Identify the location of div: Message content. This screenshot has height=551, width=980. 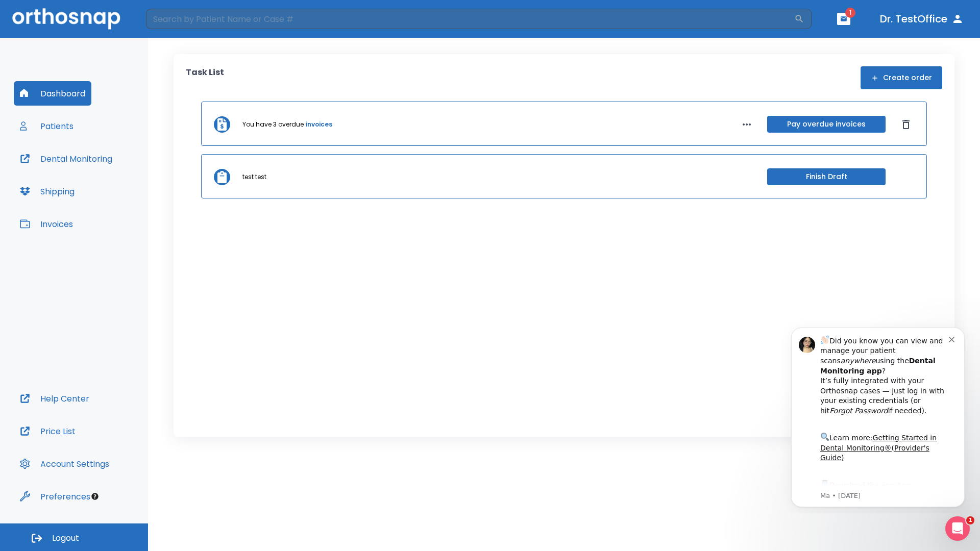
(109, 92).